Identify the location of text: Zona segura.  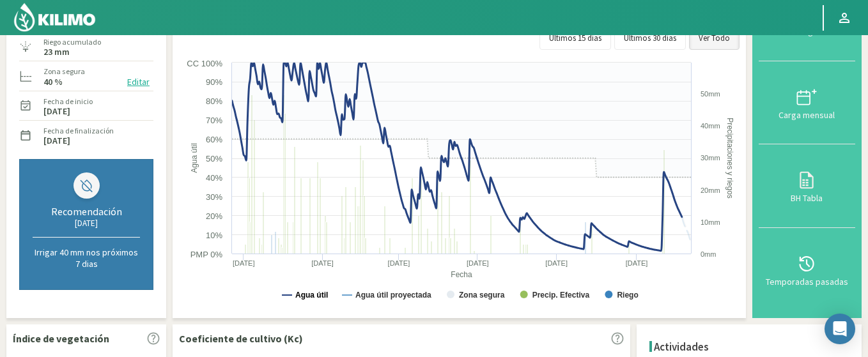
(482, 295).